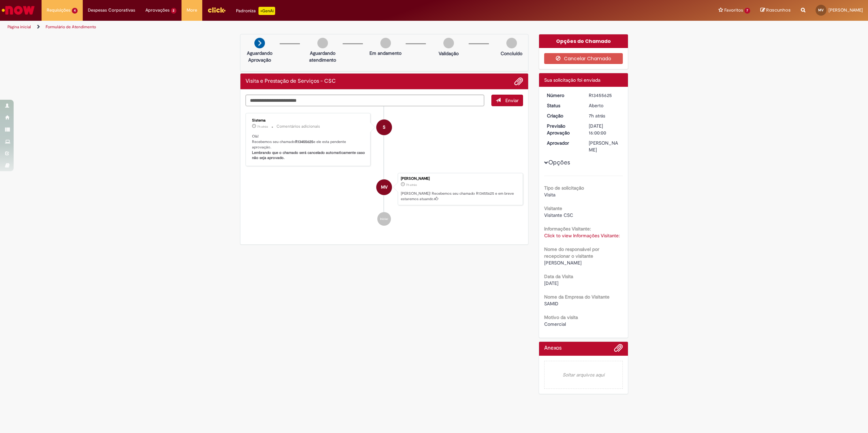  Describe the element at coordinates (572, 80) in the screenshot. I see `span: Sua solicitação foi enviada` at that location.